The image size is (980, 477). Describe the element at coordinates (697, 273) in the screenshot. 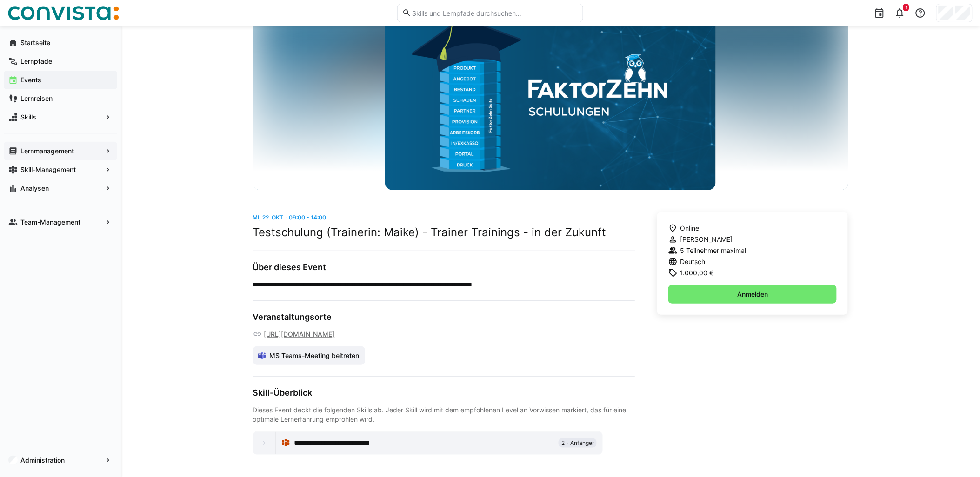

I see `span: 1.000,00 €` at that location.